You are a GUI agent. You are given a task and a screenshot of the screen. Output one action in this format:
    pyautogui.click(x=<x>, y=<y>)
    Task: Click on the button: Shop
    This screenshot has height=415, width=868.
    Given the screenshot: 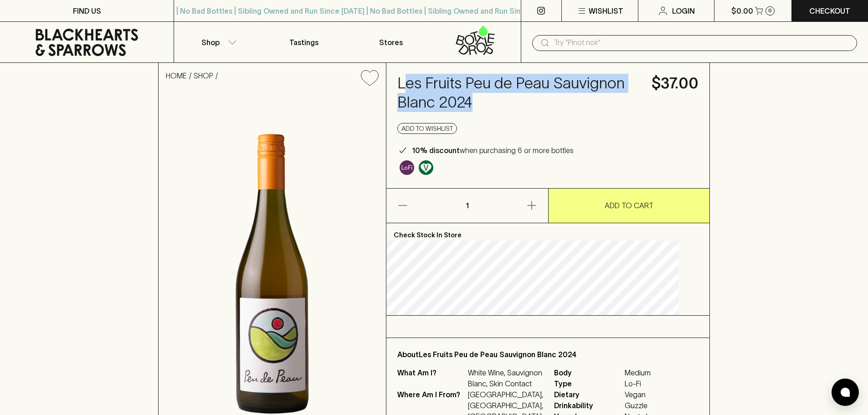 What is the action you would take?
    pyautogui.click(x=218, y=42)
    